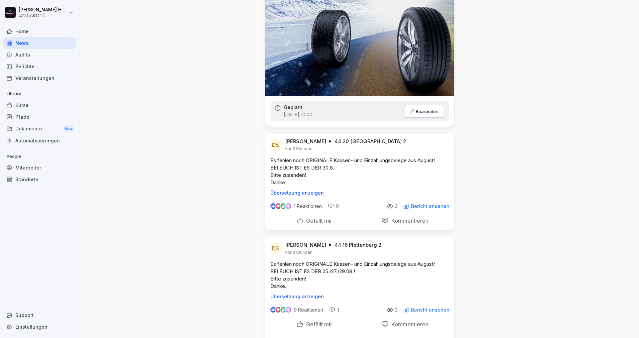  I want to click on a: Mitarbeiter, so click(40, 167).